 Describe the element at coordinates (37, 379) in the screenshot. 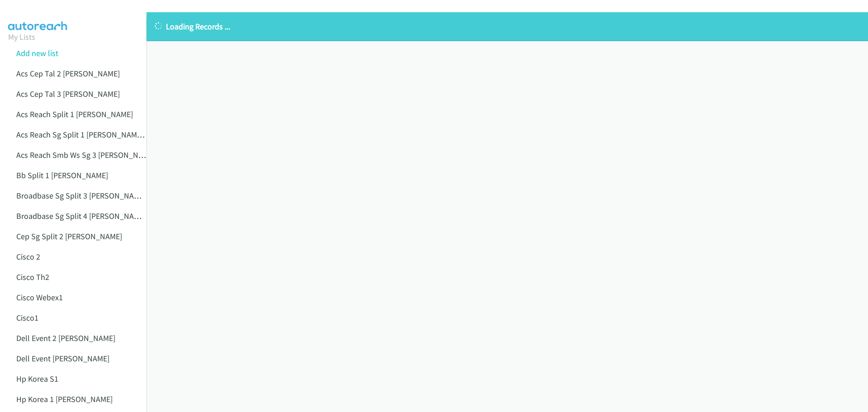

I see `a: Hp Korea S1` at that location.